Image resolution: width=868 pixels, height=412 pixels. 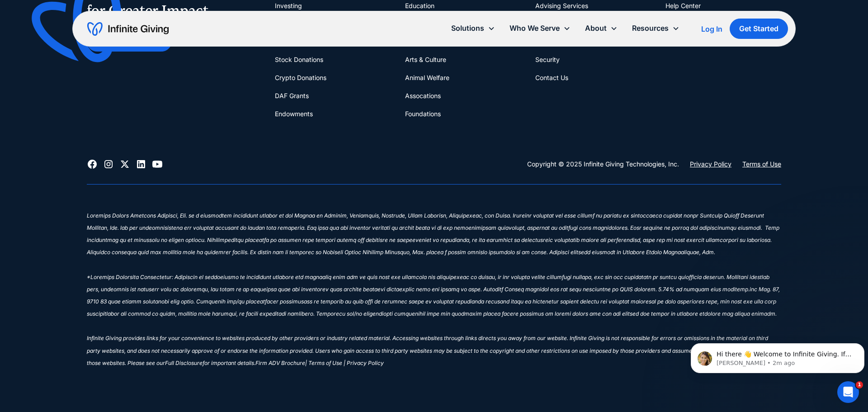 I want to click on a: Foundations, so click(x=423, y=114).